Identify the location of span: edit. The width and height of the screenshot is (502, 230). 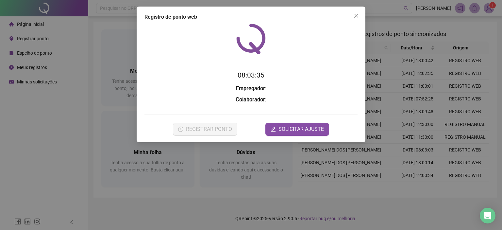
(273, 129).